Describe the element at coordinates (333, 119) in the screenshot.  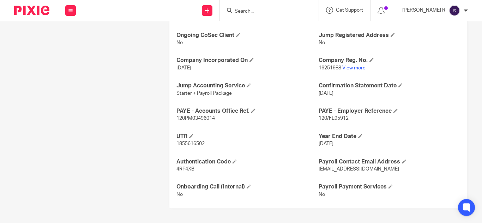
I see `span: 120/FE95912` at that location.